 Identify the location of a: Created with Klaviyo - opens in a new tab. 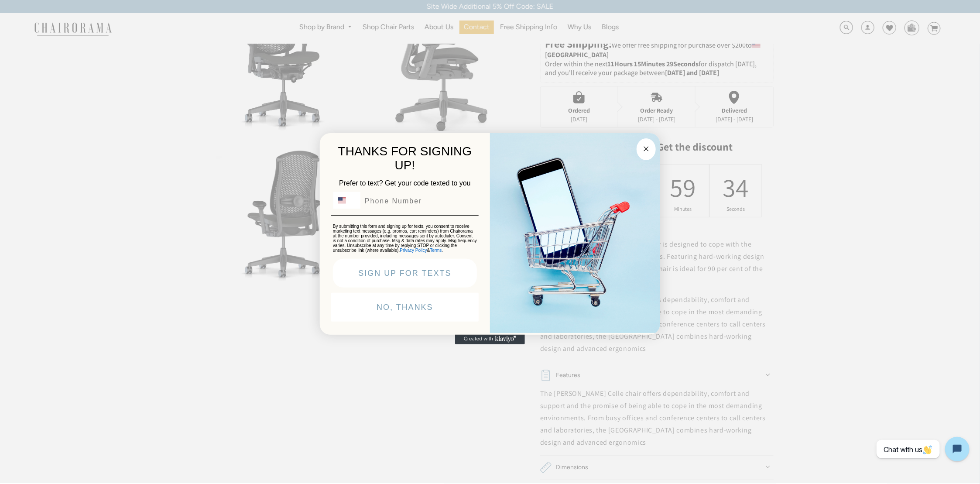
(490, 339).